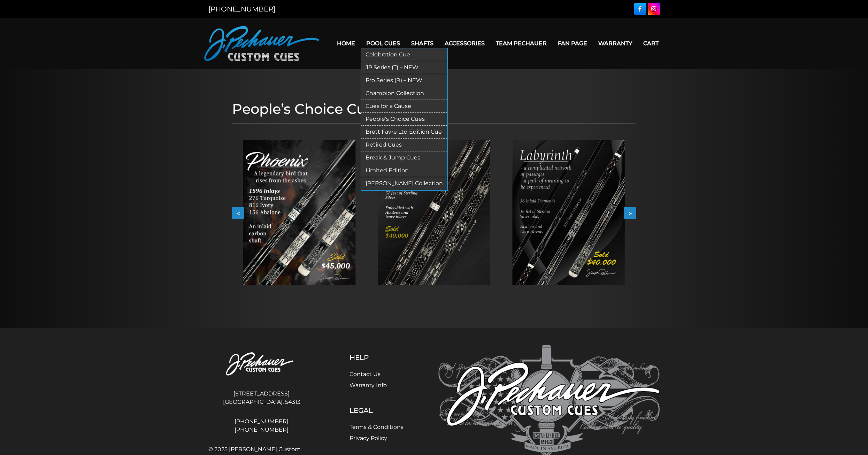 The width and height of the screenshot is (868, 455). Describe the element at coordinates (404, 80) in the screenshot. I see `a: Pro Series (R) – NEW` at that location.